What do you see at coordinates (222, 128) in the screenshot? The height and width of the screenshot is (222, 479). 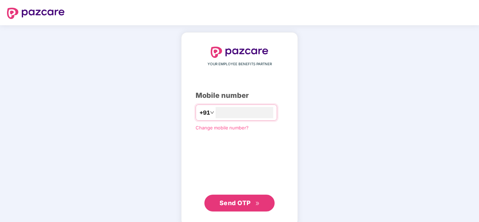 I see `a: Change mobile number?` at bounding box center [222, 128].